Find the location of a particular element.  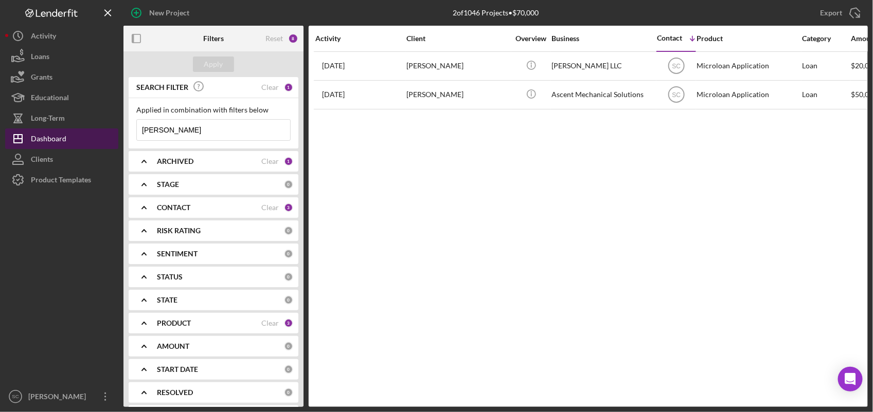

a: Educational is located at coordinates (62, 98).